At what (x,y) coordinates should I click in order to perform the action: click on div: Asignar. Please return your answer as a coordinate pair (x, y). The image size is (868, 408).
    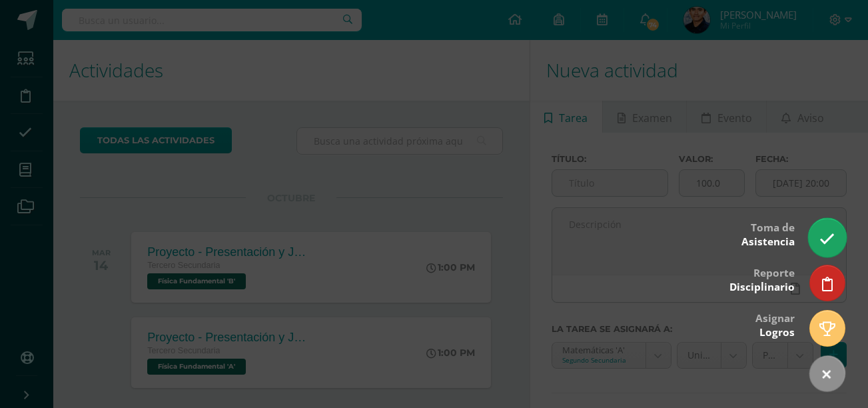
    Looking at the image, I should click on (775, 324).